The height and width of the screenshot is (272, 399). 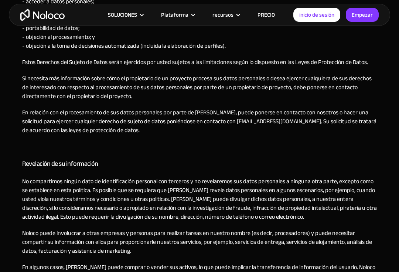 I want to click on p: Estos Derechos del Sujeto de Datos serán ejercidos por usted sujetos a las limitaciones según lo ..., so click(x=200, y=62).